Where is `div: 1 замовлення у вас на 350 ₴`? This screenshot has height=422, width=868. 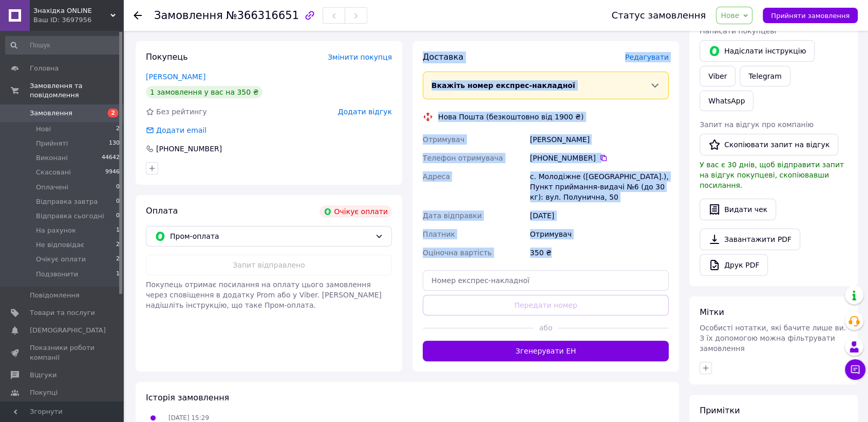
div: 1 замовлення у вас на 350 ₴ is located at coordinates (204, 92).